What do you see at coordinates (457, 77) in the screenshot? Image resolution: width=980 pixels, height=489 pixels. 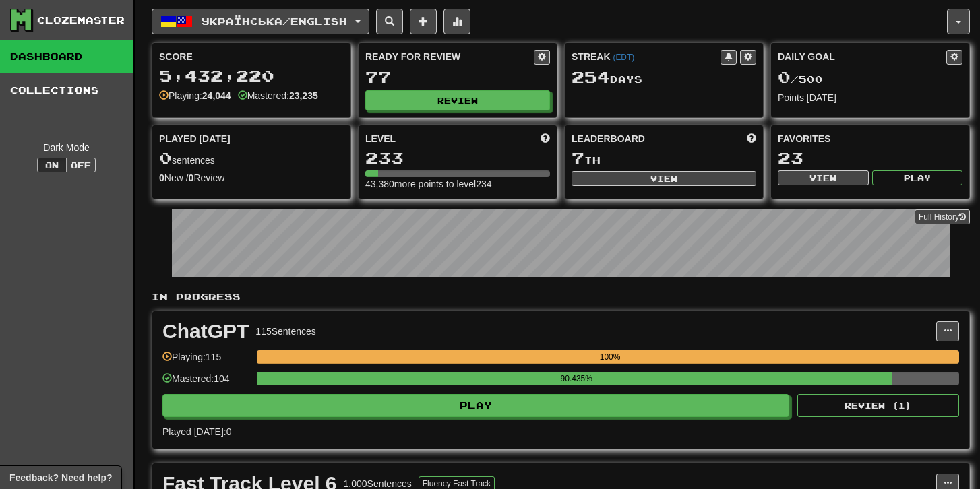 I see `div: 77` at bounding box center [457, 77].